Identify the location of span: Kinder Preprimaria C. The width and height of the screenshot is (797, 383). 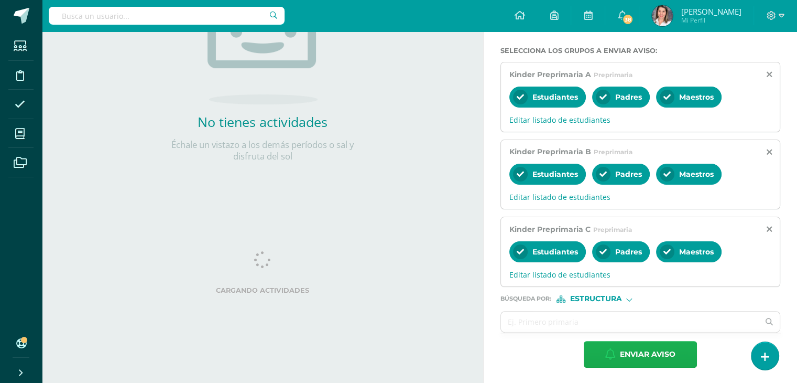
(550, 229).